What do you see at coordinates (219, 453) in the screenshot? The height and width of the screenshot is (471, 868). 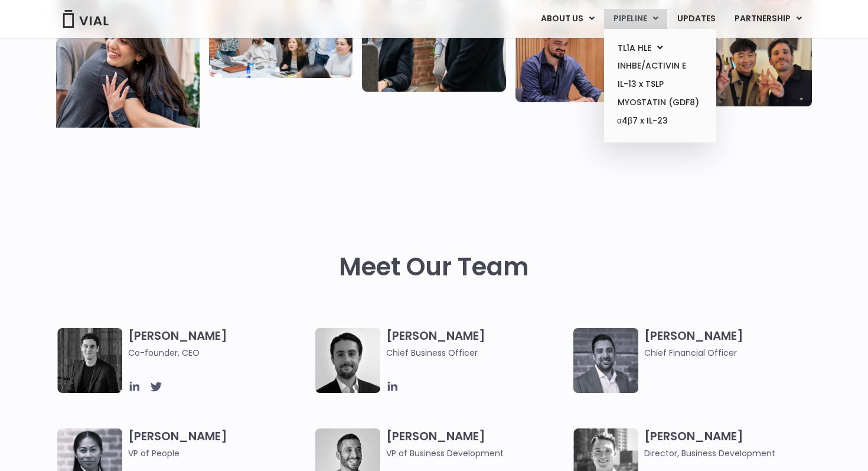 I see `span: VP of People` at bounding box center [219, 453].